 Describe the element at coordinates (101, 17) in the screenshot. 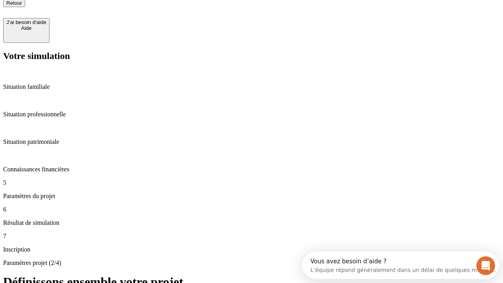

I see `div: L’équipe répond généralement dans un délai de quelques minutes.` at that location.